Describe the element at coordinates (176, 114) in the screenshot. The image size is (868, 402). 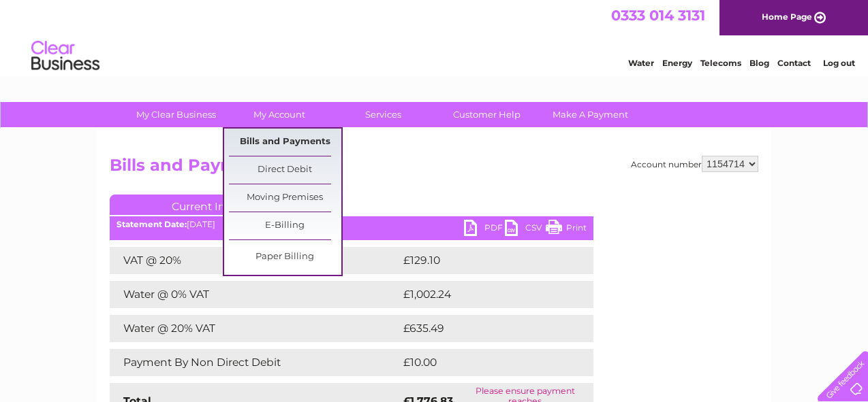
I see `a: My Clear Business` at that location.